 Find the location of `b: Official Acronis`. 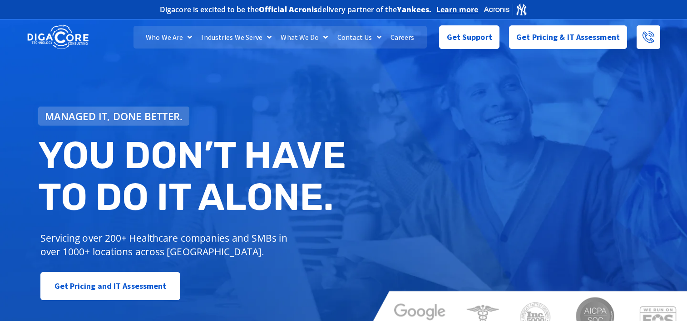

b: Official Acronis is located at coordinates (288, 10).